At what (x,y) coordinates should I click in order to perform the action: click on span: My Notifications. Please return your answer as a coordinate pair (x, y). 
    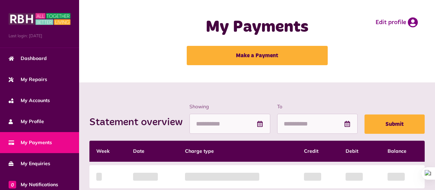
    Looking at the image, I should click on (33, 184).